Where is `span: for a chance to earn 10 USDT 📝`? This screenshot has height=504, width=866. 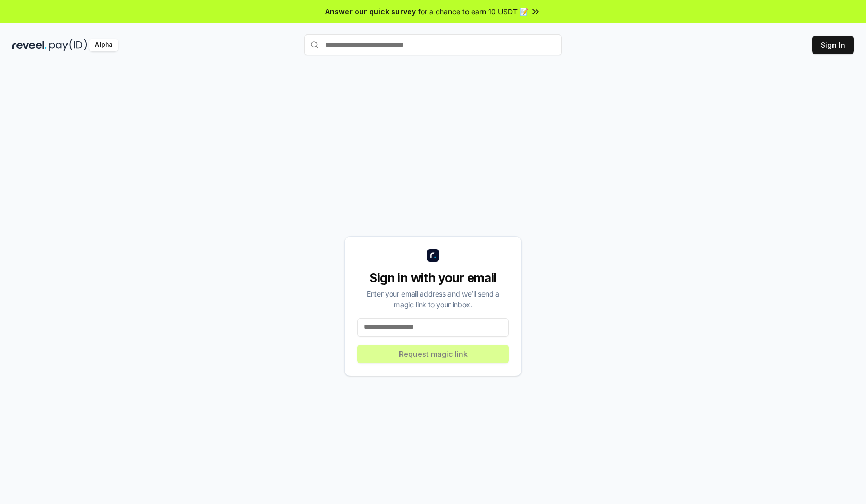
span: for a chance to earn 10 USDT 📝 is located at coordinates (473, 11).